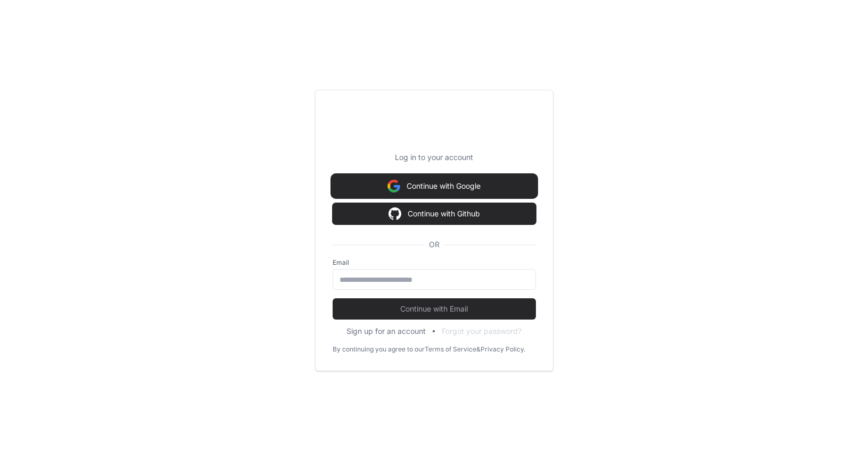 This screenshot has width=868, height=461. I want to click on label: Email, so click(434, 263).